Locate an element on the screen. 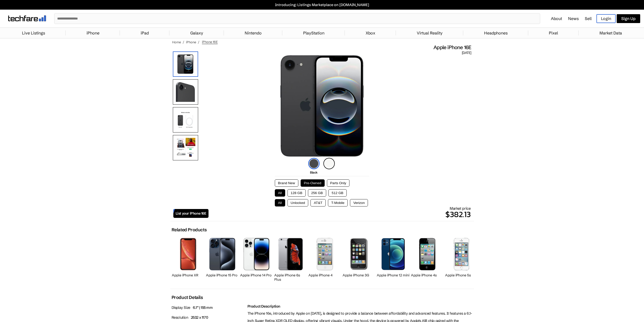 This screenshot has width=644, height=322. a: Login is located at coordinates (606, 19).